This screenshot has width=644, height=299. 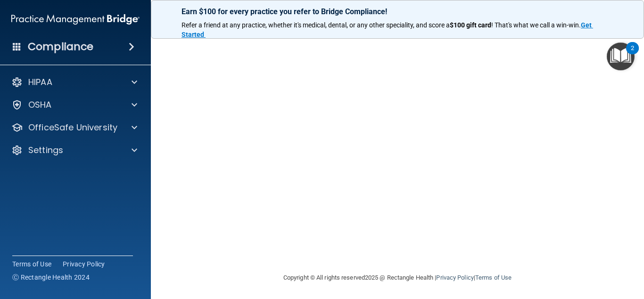 I want to click on p: OSHA, so click(x=40, y=105).